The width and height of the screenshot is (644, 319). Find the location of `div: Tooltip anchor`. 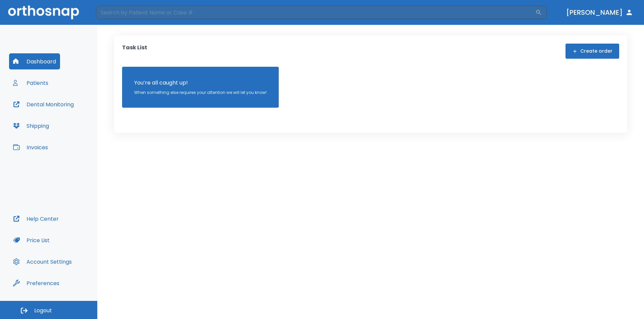

div: Tooltip anchor is located at coordinates (61, 283).